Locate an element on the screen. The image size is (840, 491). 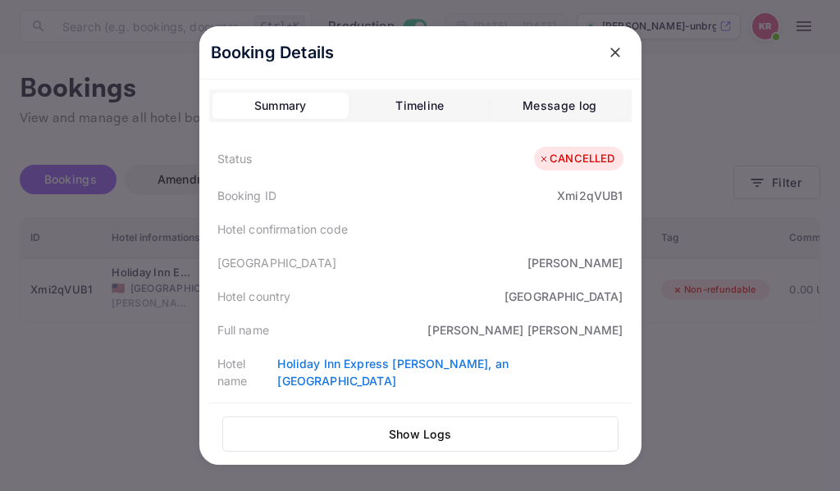
div: CANCELLED is located at coordinates (576, 159).